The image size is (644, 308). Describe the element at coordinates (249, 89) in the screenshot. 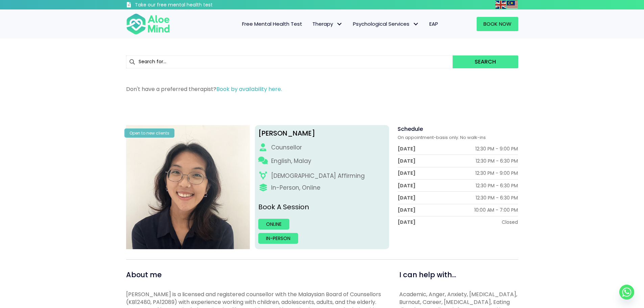

I see `a: Book by availability here.` at that location.